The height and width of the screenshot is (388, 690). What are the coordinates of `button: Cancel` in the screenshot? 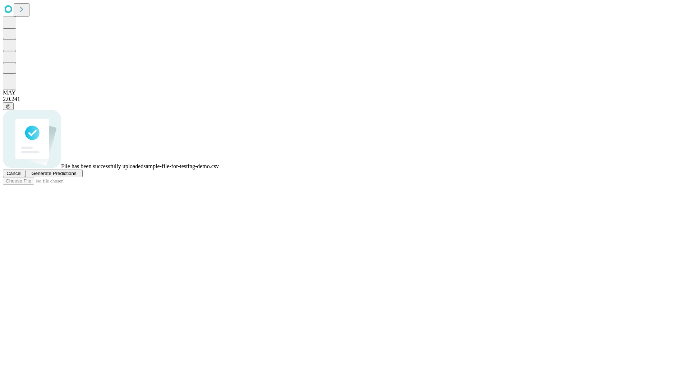 It's located at (14, 173).